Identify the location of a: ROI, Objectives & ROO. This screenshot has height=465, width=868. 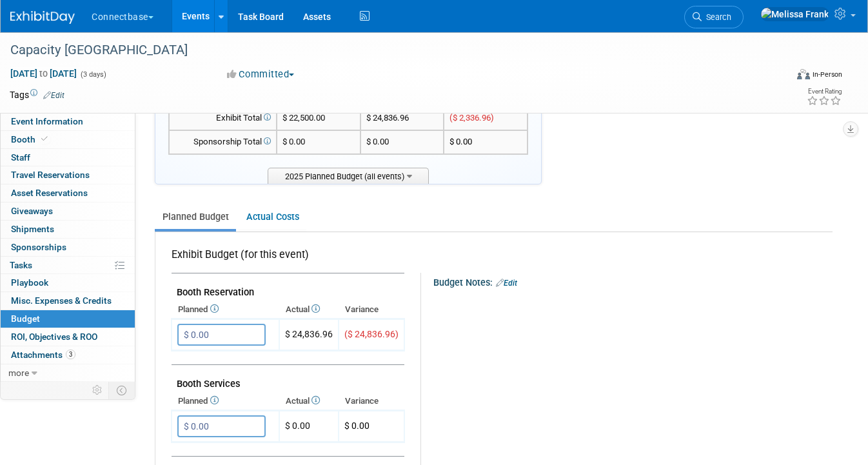
(68, 336).